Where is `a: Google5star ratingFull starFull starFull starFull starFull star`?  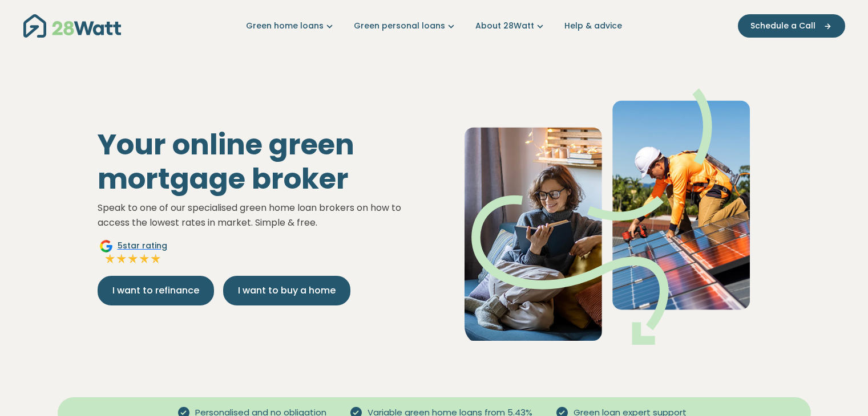 a: Google5star ratingFull starFull starFull starFull starFull star is located at coordinates (133, 253).